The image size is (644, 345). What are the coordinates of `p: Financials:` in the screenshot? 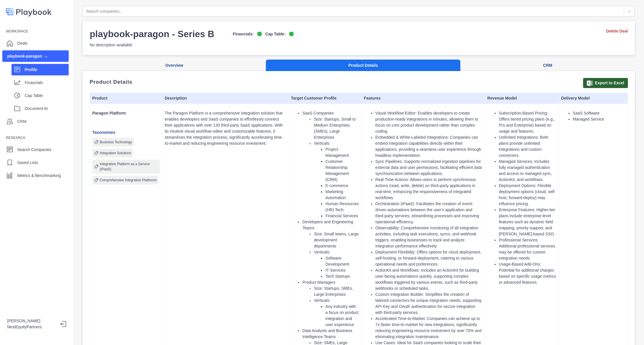 It's located at (243, 34).